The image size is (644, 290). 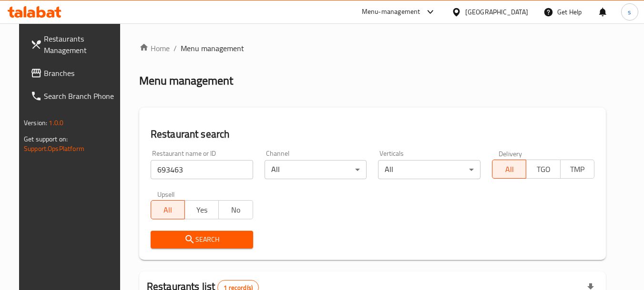 What do you see at coordinates (577, 169) in the screenshot?
I see `button: TMP` at bounding box center [577, 169].